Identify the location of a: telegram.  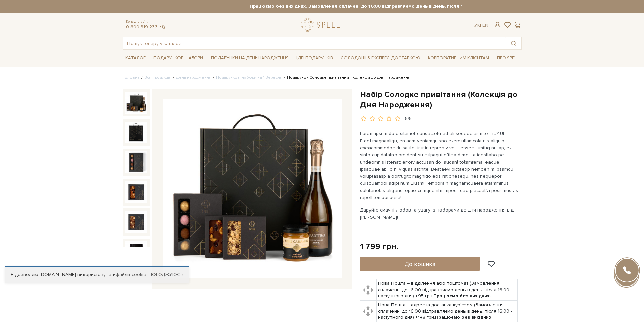
(163, 27).